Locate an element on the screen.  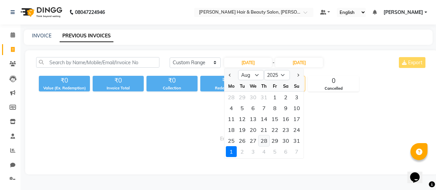
div: Monday, August 18, 2025 is located at coordinates (231, 130).